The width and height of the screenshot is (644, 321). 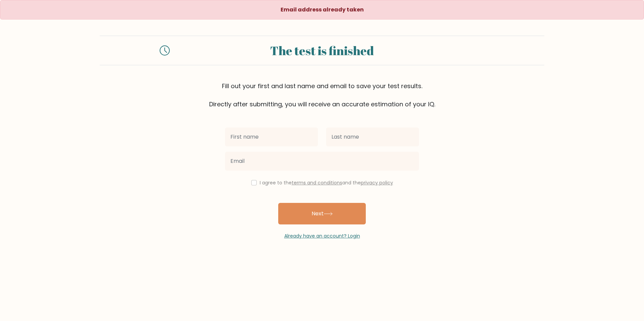 What do you see at coordinates (326, 182) in the screenshot?
I see `label: I agree to the and the` at bounding box center [326, 182].